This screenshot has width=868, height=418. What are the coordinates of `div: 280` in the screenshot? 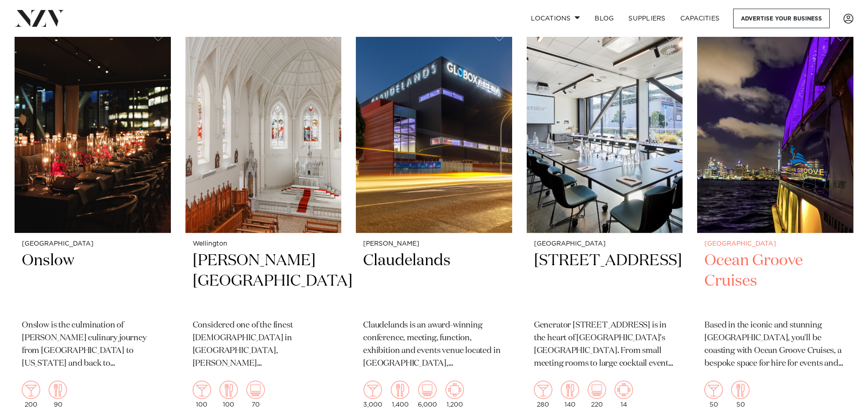 It's located at (543, 394).